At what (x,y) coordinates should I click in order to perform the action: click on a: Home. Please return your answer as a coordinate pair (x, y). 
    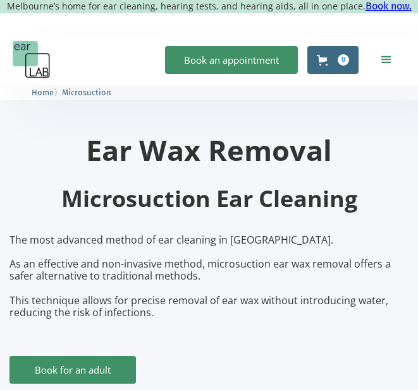
    Looking at the image, I should click on (42, 92).